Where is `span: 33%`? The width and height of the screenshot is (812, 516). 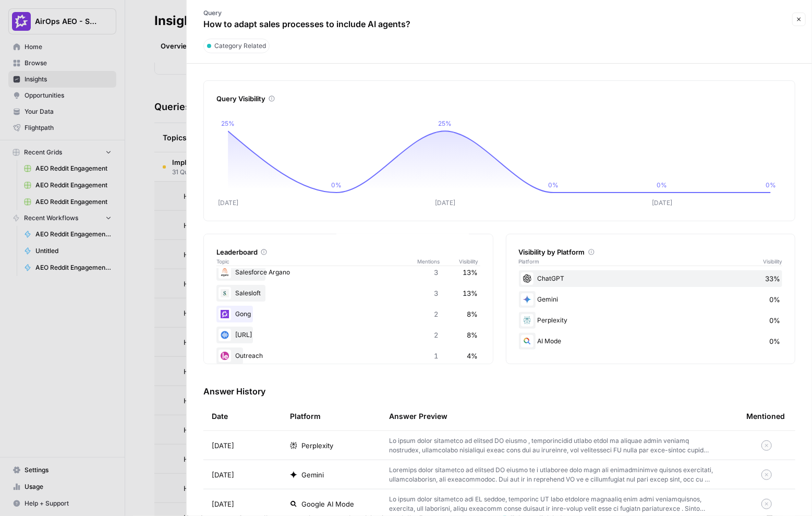 span: 33% is located at coordinates (773, 278).